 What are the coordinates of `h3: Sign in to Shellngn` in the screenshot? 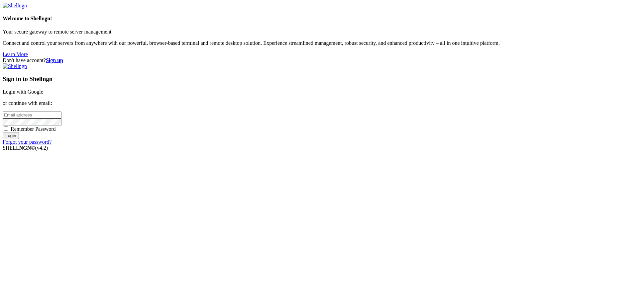 It's located at (319, 79).